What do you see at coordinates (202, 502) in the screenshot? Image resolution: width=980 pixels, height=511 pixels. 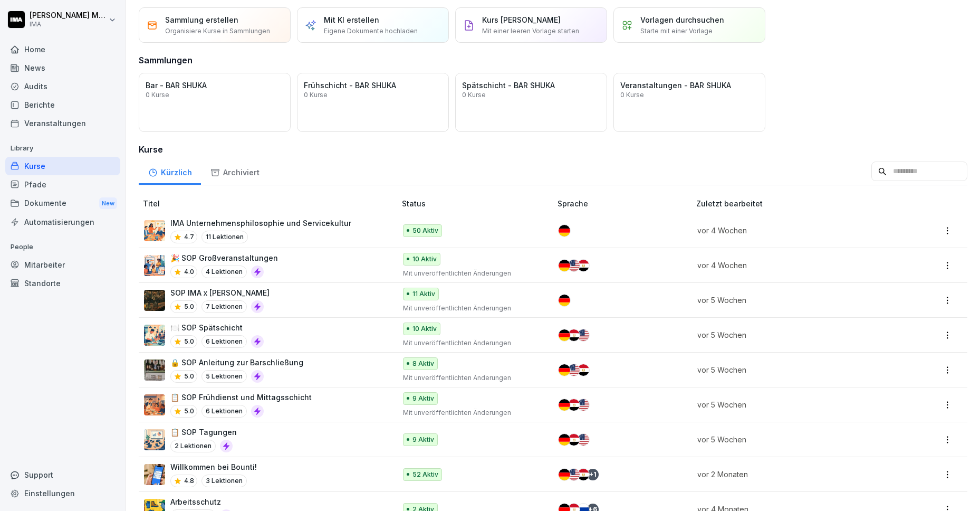 I see `p: Arbeitsschutz` at bounding box center [202, 502].